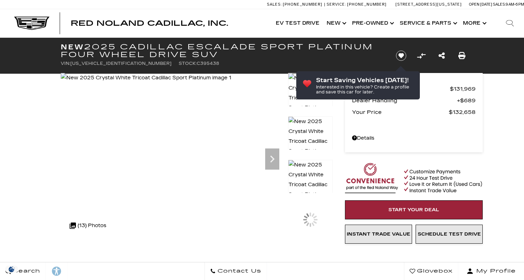 This screenshot has height=280, width=524. I want to click on span: $689, so click(466, 101).